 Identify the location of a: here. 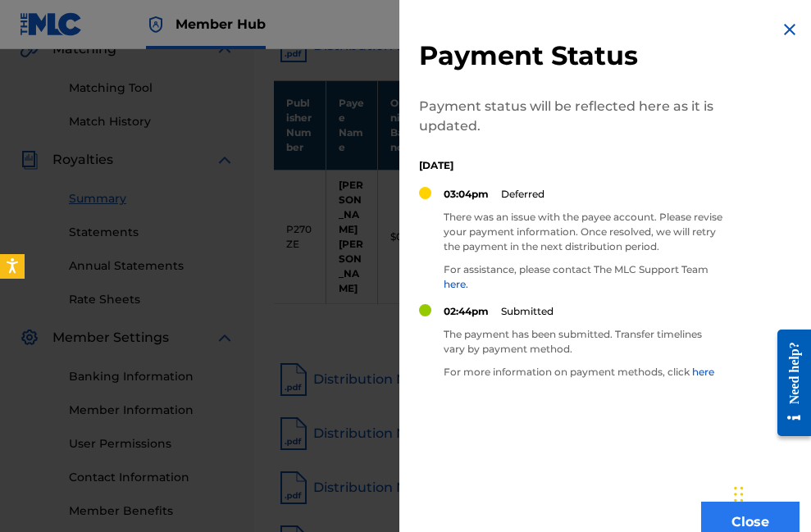
(703, 371).